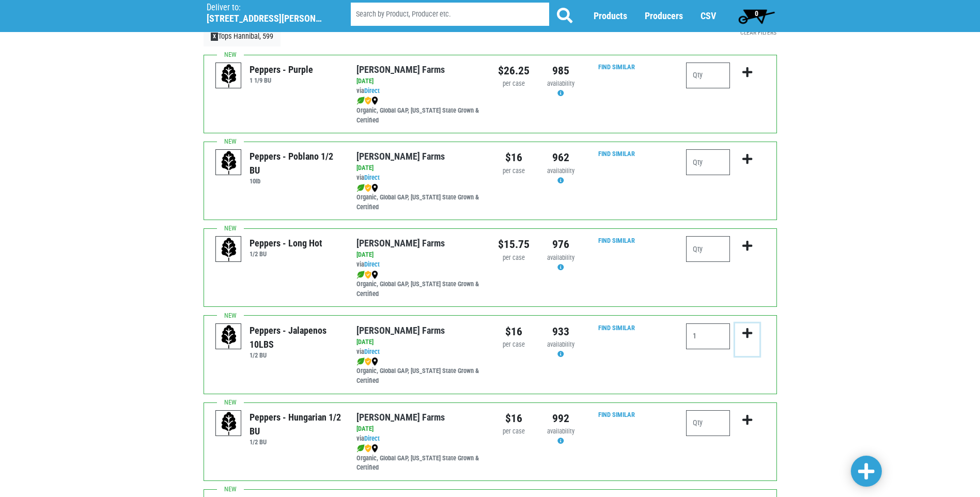  I want to click on span: Producers, so click(664, 16).